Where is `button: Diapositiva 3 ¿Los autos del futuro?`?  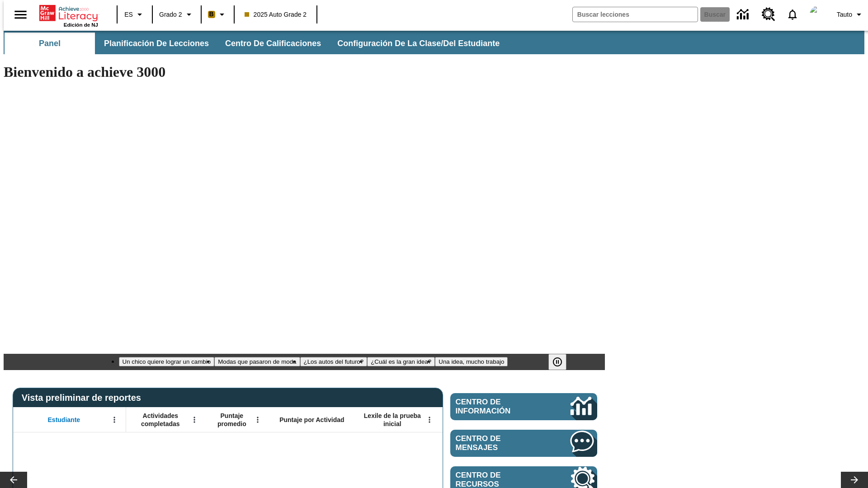 button: Diapositiva 3 ¿Los autos del futuro? is located at coordinates (334, 362).